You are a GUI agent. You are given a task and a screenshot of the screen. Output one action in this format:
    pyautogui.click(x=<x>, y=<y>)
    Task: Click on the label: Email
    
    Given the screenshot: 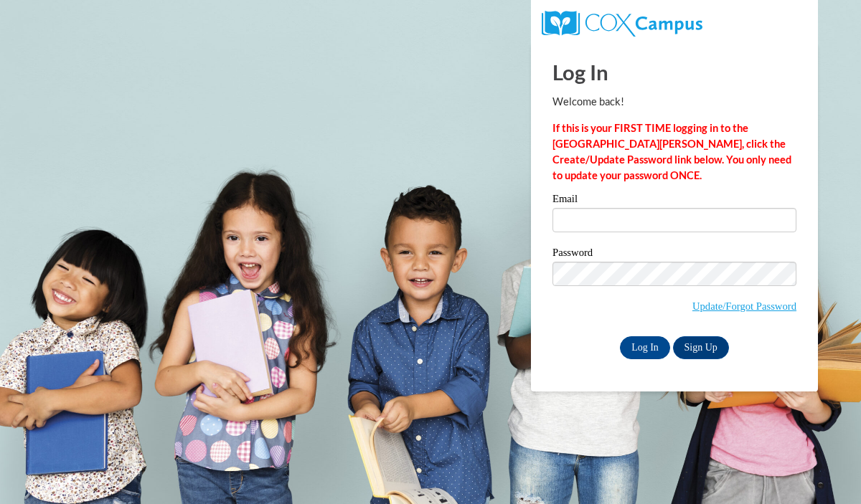 What is the action you would take?
    pyautogui.click(x=674, y=201)
    